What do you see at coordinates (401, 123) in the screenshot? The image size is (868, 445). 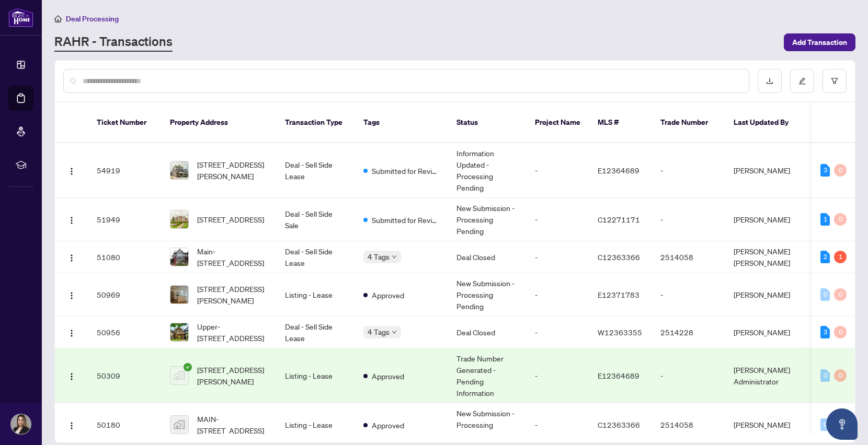 I see `th: Tags` at bounding box center [401, 123].